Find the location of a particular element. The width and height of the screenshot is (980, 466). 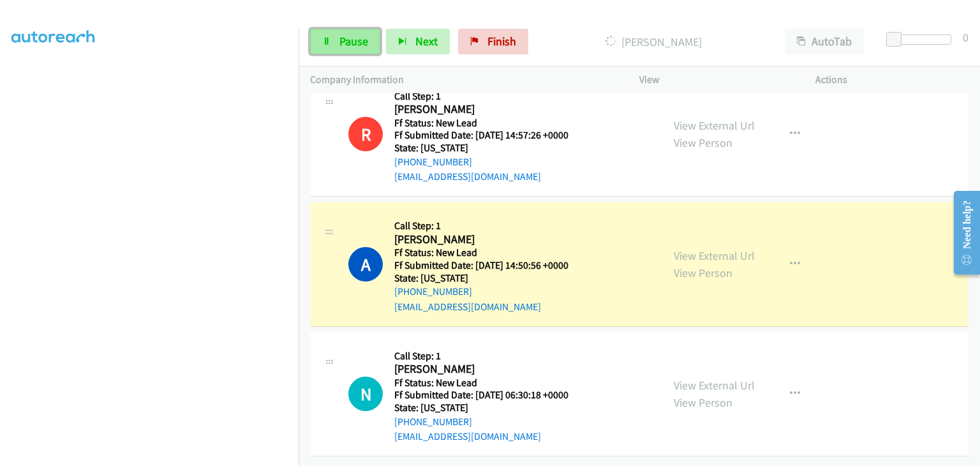

div: Need help? is located at coordinates (23, 43).